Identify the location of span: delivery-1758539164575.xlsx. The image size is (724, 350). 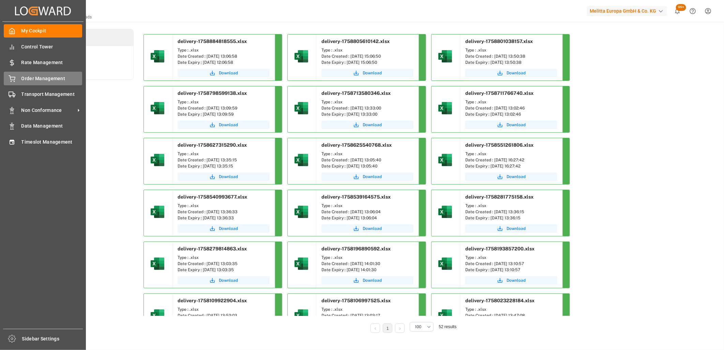
(356, 197).